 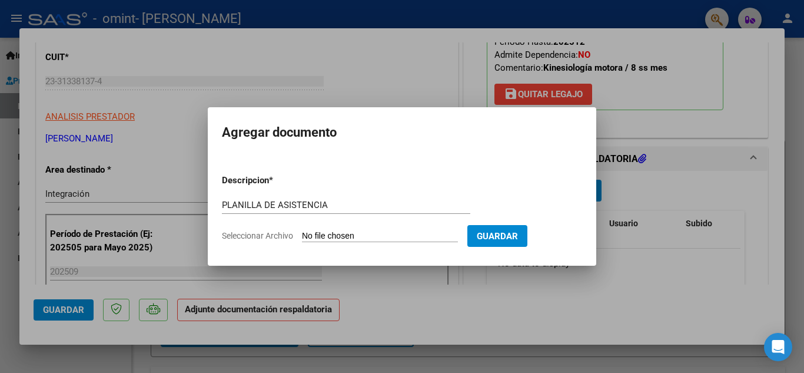 I want to click on span: Seleccionar Archivo, so click(x=257, y=235).